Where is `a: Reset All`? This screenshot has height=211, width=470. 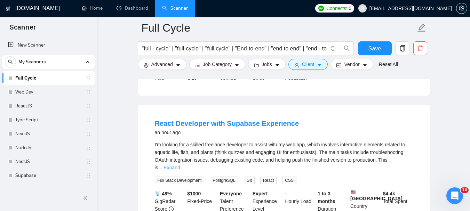
a: Reset All is located at coordinates (388, 64).